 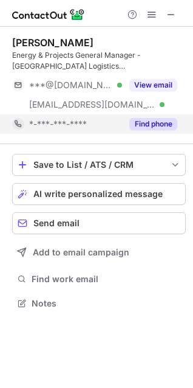 I want to click on span: Send email, so click(x=57, y=223).